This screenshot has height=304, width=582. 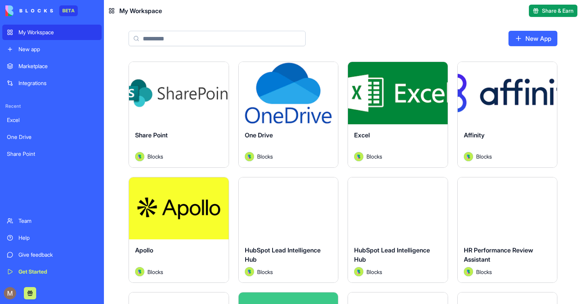 I want to click on div: My Workspace, so click(x=58, y=32).